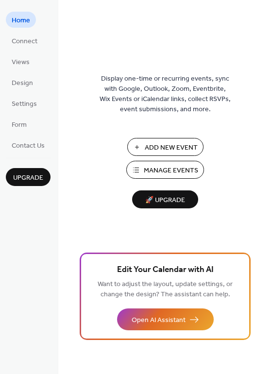 This screenshot has width=272, height=374. Describe the element at coordinates (165, 147) in the screenshot. I see `button: Add New Event` at that location.